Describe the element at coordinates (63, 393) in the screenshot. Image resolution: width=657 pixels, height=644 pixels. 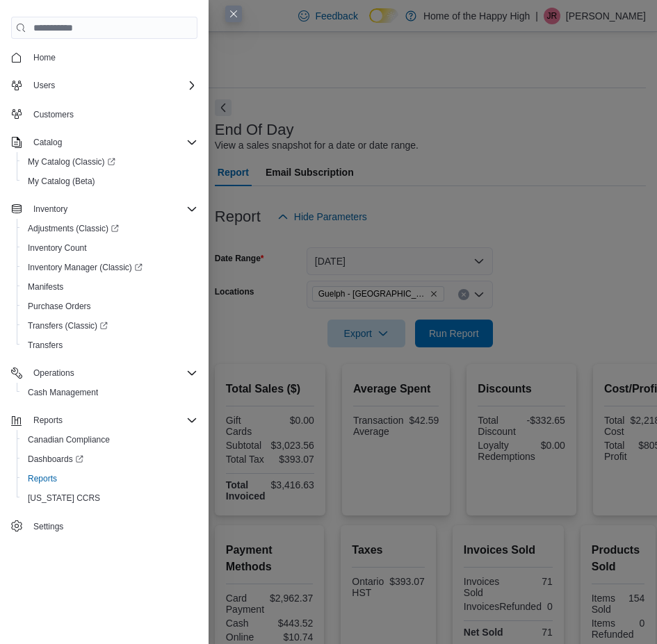
I see `a: Cash Management` at that location.